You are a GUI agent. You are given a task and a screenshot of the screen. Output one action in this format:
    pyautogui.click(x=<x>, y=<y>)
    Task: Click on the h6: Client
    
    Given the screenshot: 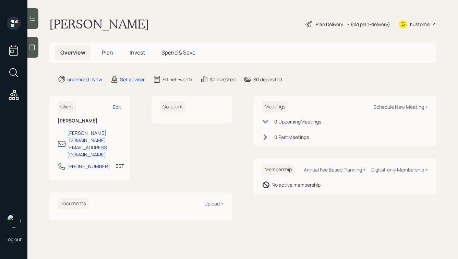 What is the action you would take?
    pyautogui.click(x=67, y=107)
    